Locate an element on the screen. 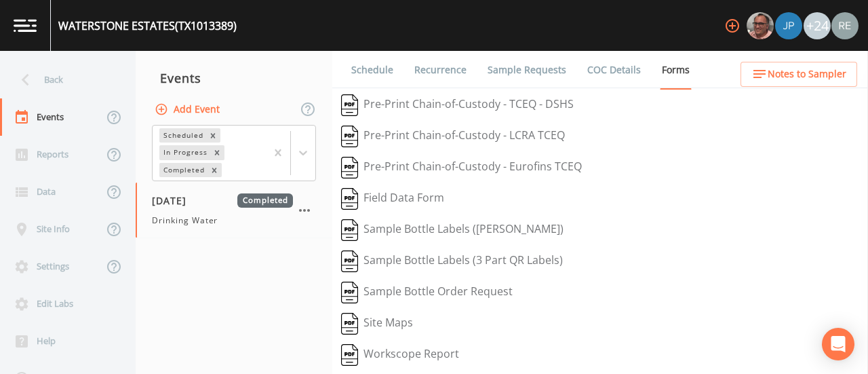  div: Events is located at coordinates (234, 78).